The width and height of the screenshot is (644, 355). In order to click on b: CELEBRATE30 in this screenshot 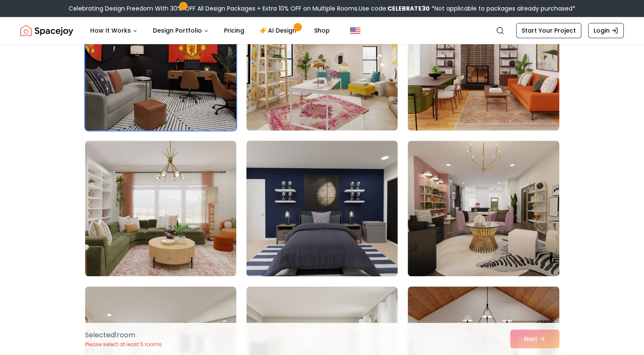, I will do `click(408, 9)`.